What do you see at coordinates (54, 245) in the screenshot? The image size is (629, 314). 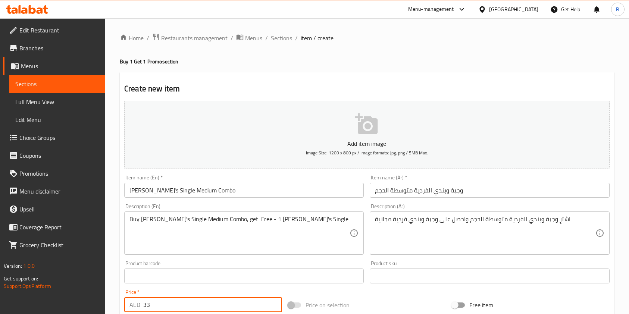 I see `a: Grocery Checklist` at bounding box center [54, 245].